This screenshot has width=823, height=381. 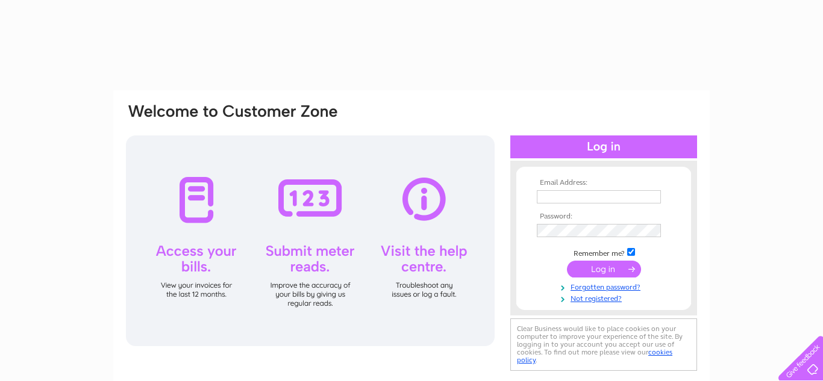 What do you see at coordinates (595, 356) in the screenshot?
I see `a: cookies policy` at bounding box center [595, 356].